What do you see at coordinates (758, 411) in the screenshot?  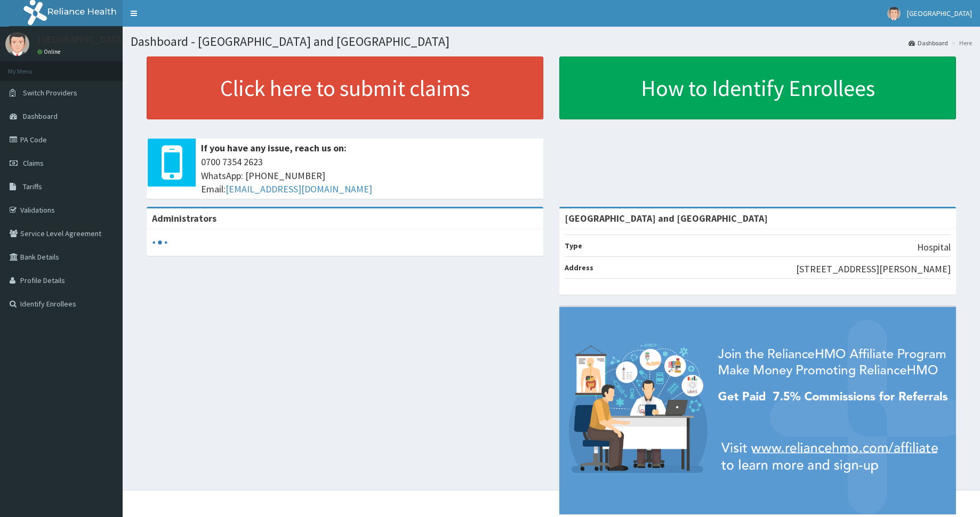 I see `img: provider-team-banner.png` at bounding box center [758, 411].